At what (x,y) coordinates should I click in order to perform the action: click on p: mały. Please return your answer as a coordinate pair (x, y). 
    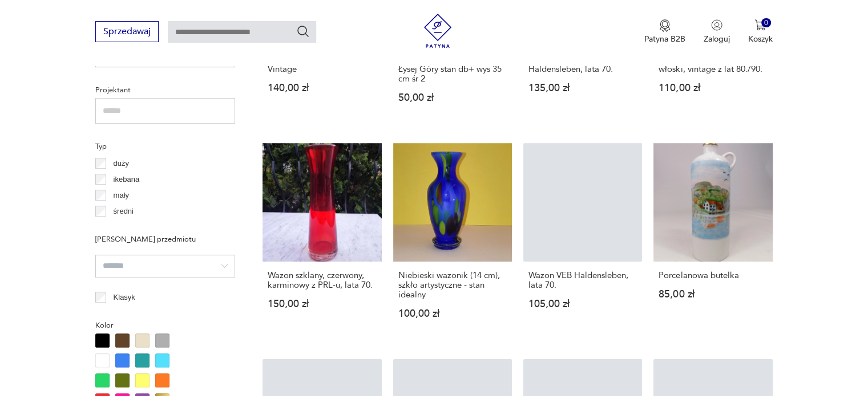
    Looking at the image, I should click on (121, 196).